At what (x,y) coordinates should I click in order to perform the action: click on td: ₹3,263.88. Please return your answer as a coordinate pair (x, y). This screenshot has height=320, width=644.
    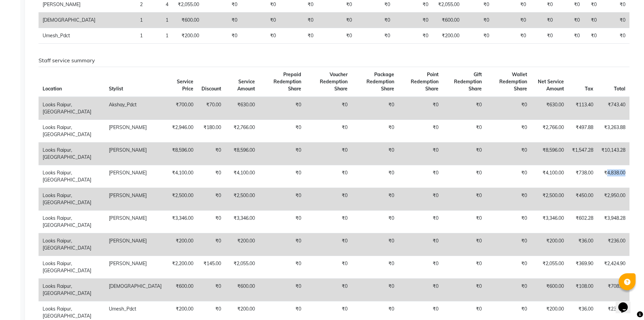
    Looking at the image, I should click on (613, 131).